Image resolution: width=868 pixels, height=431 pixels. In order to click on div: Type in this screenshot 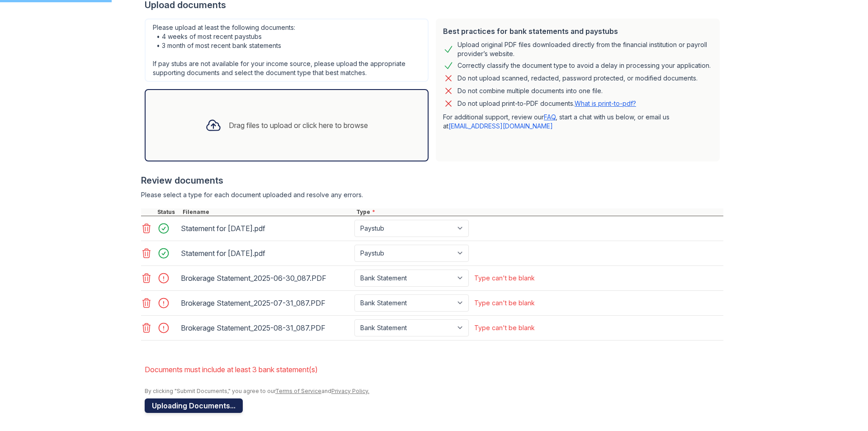, I will do `click(539, 212)`.